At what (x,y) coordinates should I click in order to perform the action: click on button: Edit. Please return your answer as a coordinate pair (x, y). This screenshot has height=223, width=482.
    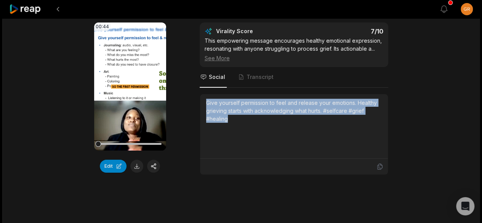
    Looking at the image, I should click on (113, 166).